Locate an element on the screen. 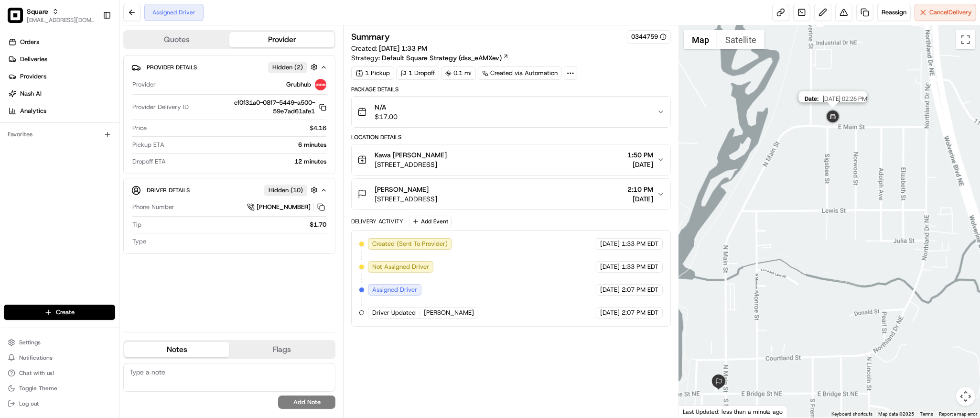 The image size is (980, 418). div: 0344759 is located at coordinates (649, 37).